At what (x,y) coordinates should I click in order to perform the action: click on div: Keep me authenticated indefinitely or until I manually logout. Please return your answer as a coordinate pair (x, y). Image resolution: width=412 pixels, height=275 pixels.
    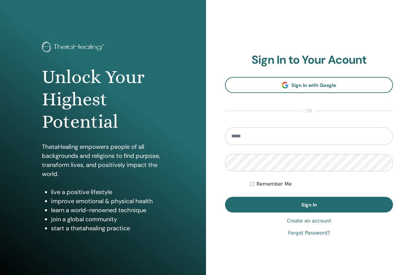
    Looking at the image, I should click on (322, 184).